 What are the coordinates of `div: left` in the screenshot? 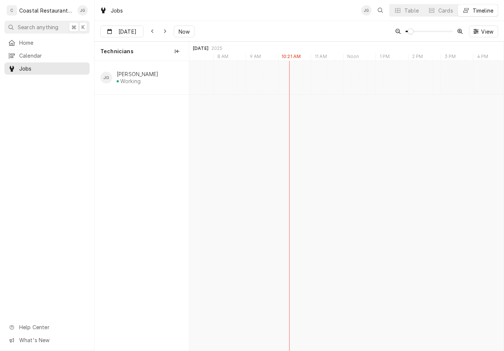 It's located at (142, 206).